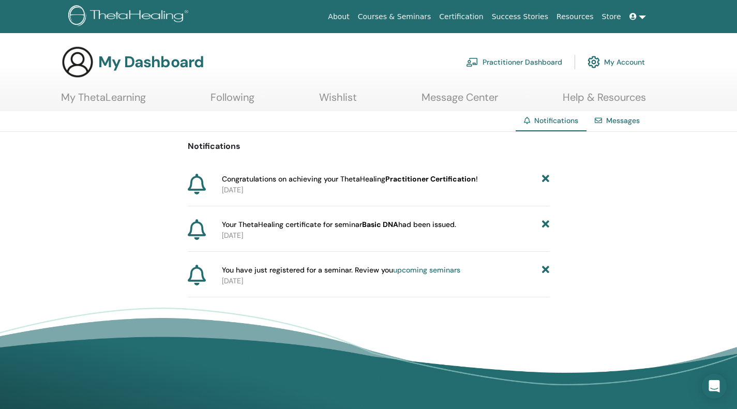 This screenshot has width=737, height=409. I want to click on a: Resources, so click(575, 17).